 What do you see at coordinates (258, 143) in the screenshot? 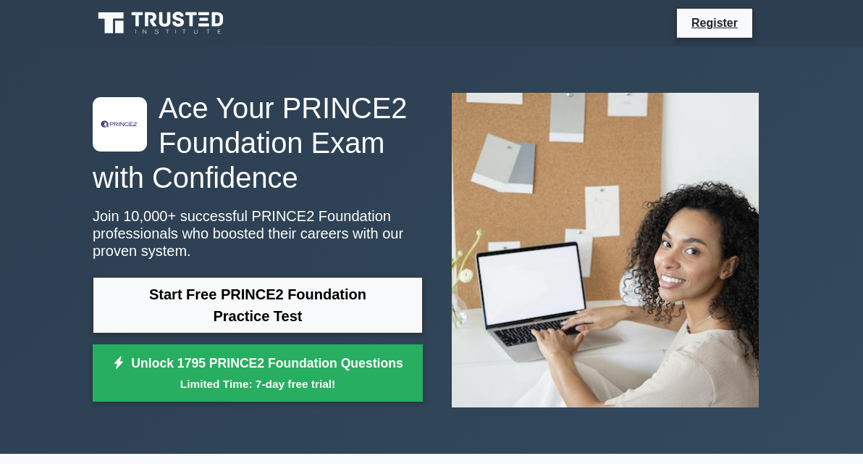
I see `h1: Ace Your PRINCE2 Foundation Exam with Confidence` at bounding box center [258, 143].